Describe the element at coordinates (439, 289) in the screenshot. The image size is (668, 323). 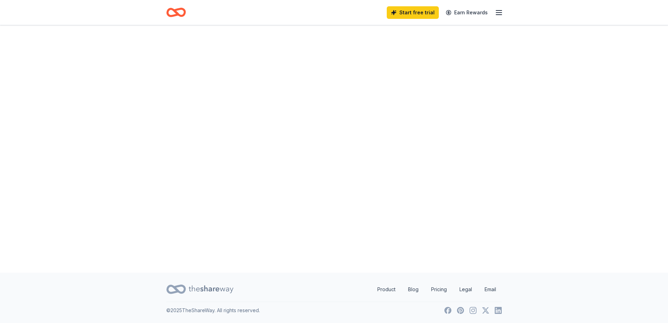
I see `a: Pricing` at that location.